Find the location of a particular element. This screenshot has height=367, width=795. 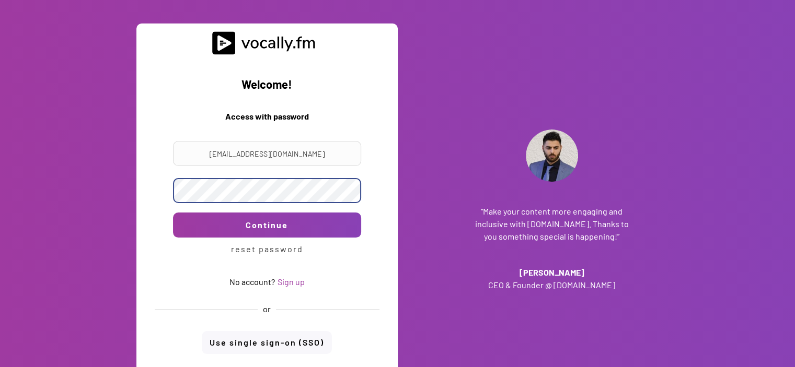

input: Your email is located at coordinates (267, 154).